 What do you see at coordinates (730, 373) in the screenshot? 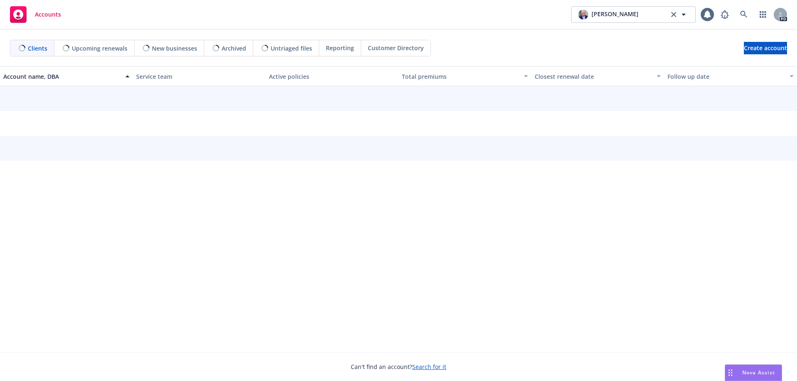
I see `div: Drag to move` at bounding box center [730, 373].